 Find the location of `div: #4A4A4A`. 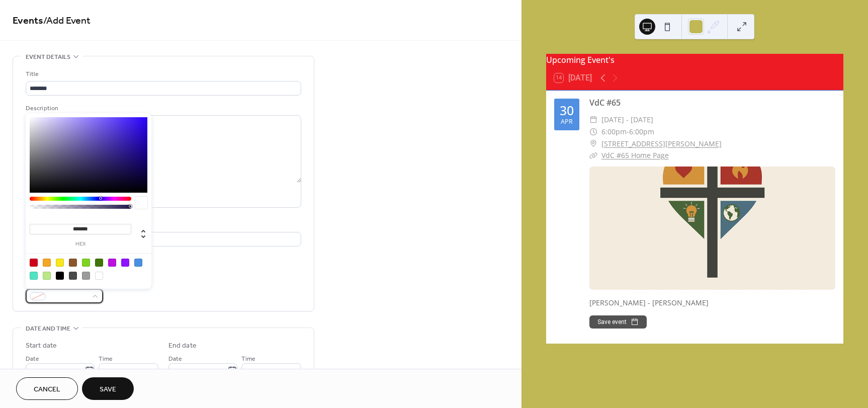

div: #4A4A4A is located at coordinates (73, 275).